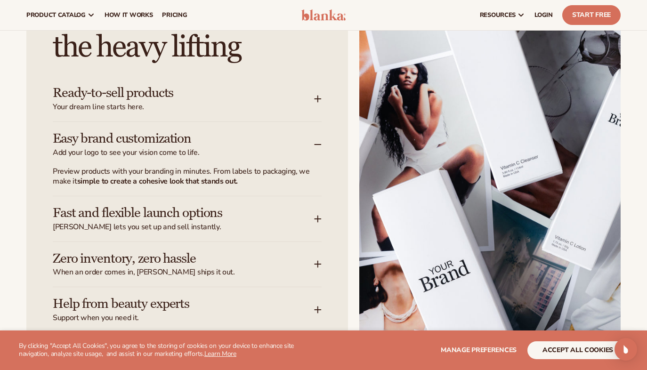 The width and height of the screenshot is (647, 370). Describe the element at coordinates (183, 318) in the screenshot. I see `span: Support when you need it.` at that location.